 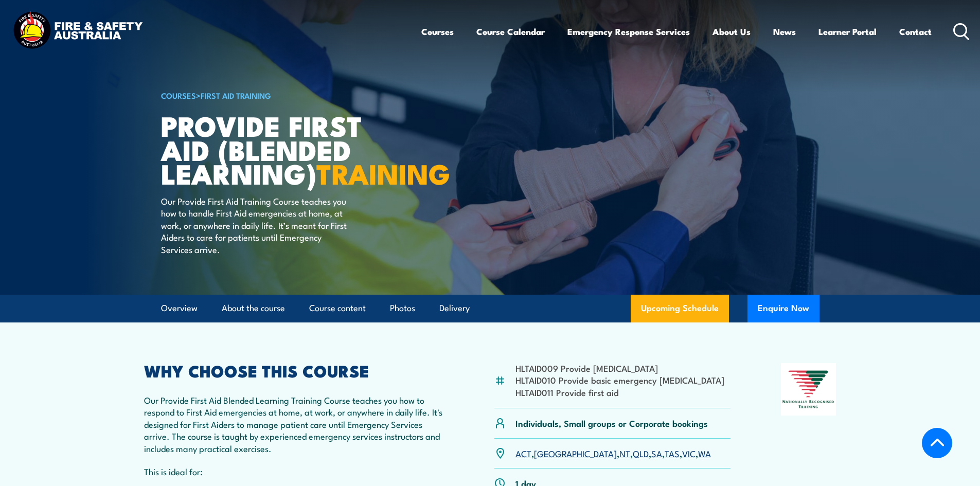 I want to click on a: Overview, so click(x=179, y=308).